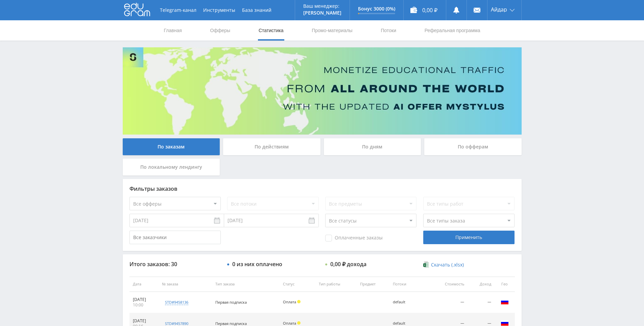 Image resolution: width=644 pixels, height=326 pixels. Describe the element at coordinates (336, 283) in the screenshot. I see `th: Тип работы` at that location.